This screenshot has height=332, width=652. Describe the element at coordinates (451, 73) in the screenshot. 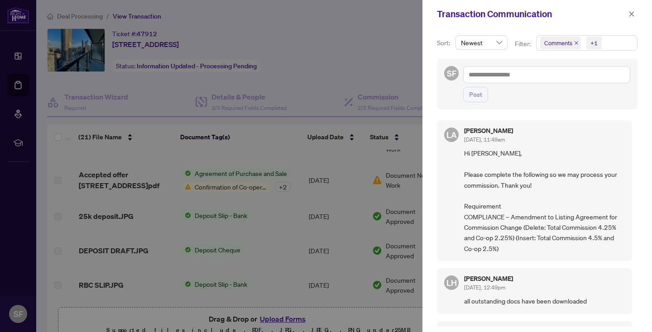

I see `span: SF` at that location.